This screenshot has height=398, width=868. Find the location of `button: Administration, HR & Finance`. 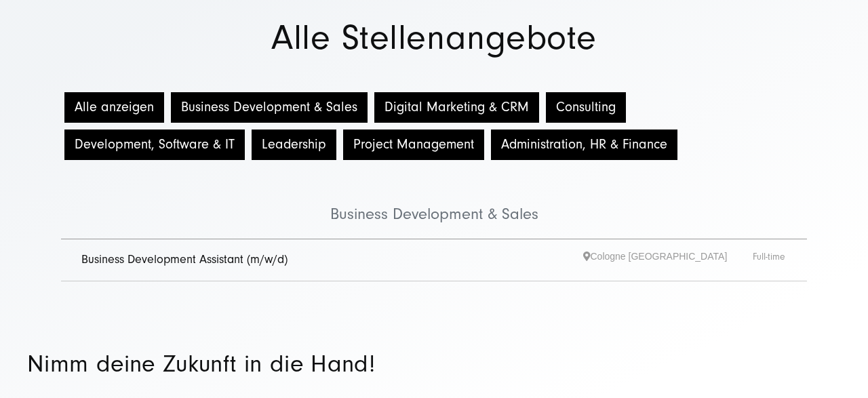

button: Administration, HR & Finance is located at coordinates (584, 144).